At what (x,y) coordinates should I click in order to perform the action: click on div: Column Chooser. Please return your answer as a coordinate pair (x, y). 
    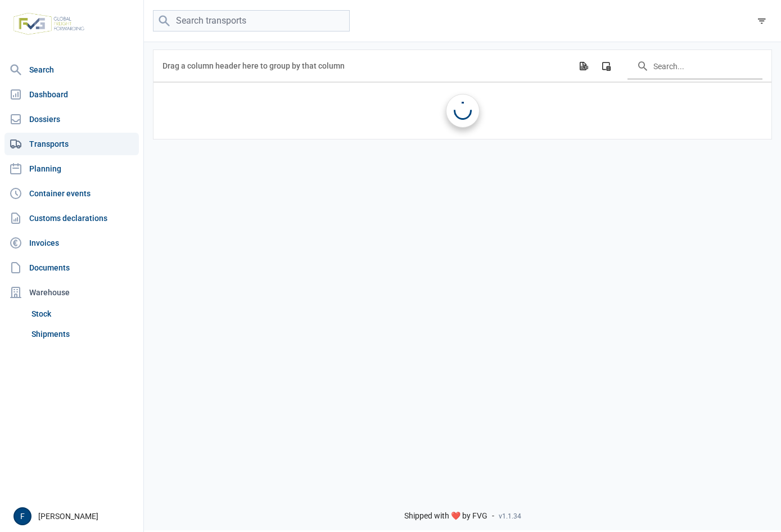
    Looking at the image, I should click on (606, 66).